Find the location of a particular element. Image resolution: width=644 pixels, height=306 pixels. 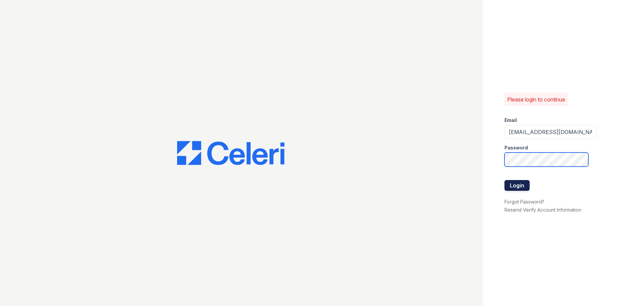

button: Login is located at coordinates (517, 185).